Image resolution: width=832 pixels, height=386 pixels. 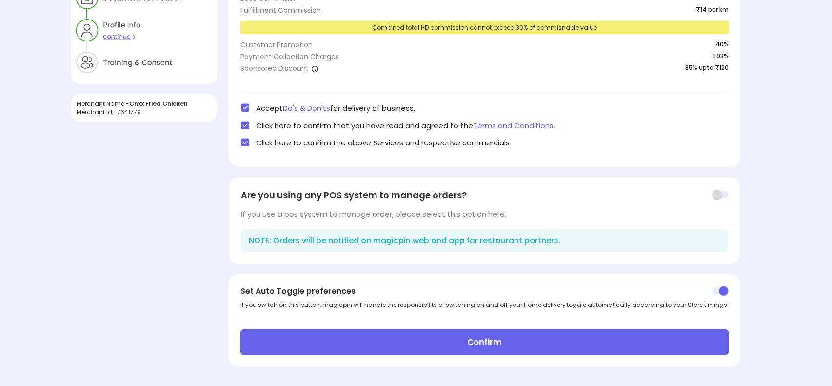 I want to click on span: Set Auto Toggle preferences, so click(x=298, y=291).